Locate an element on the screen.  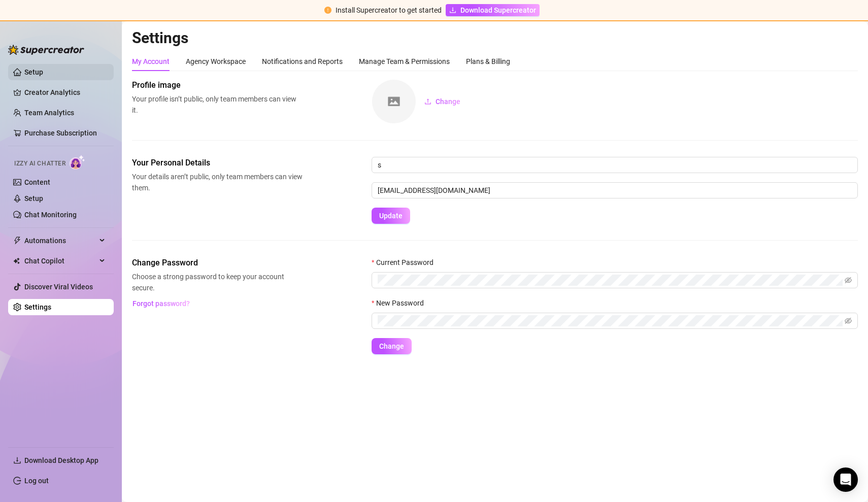
span: Automations is located at coordinates (61, 241).